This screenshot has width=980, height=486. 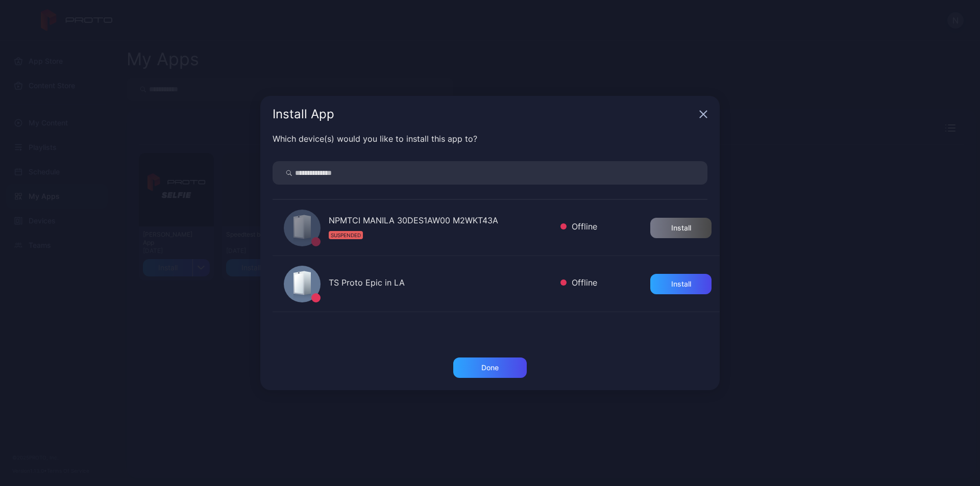 I want to click on div: Install App, so click(x=484, y=114).